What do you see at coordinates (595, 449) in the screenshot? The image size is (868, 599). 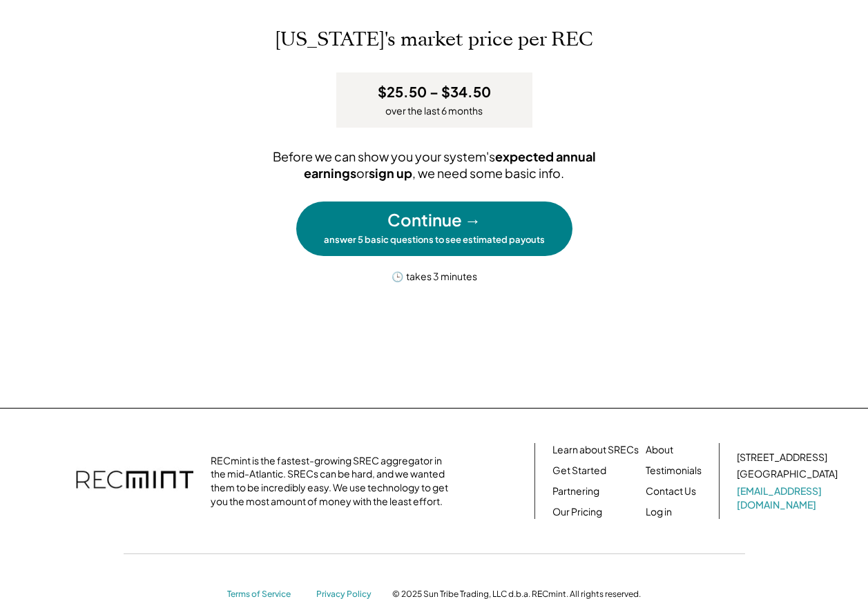 I see `a: Learn about SRECs` at bounding box center [595, 449].